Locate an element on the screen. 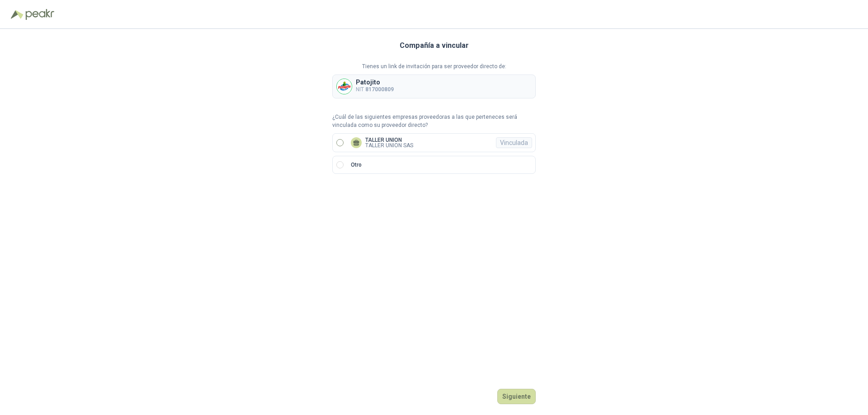 The height and width of the screenshot is (415, 868). p: TALLER UNION SAS is located at coordinates (389, 146).